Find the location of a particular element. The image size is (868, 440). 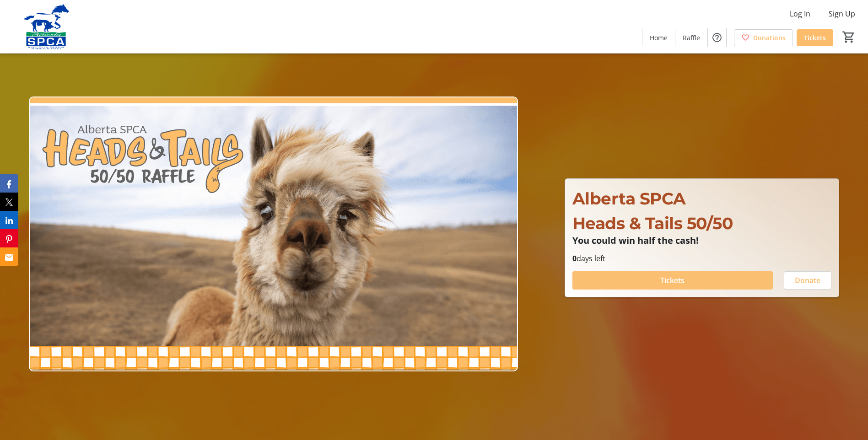

button: Tickets is located at coordinates (673, 281).